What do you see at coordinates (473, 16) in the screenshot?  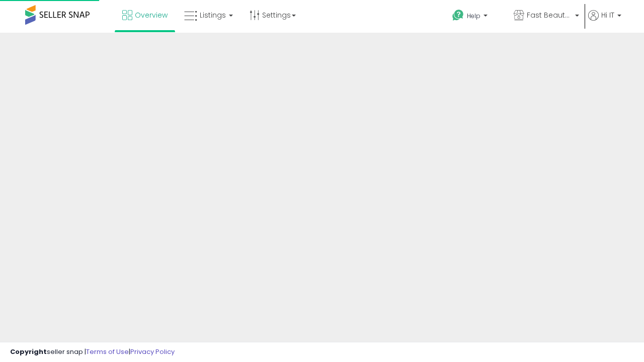 I see `span: Help` at bounding box center [473, 16].